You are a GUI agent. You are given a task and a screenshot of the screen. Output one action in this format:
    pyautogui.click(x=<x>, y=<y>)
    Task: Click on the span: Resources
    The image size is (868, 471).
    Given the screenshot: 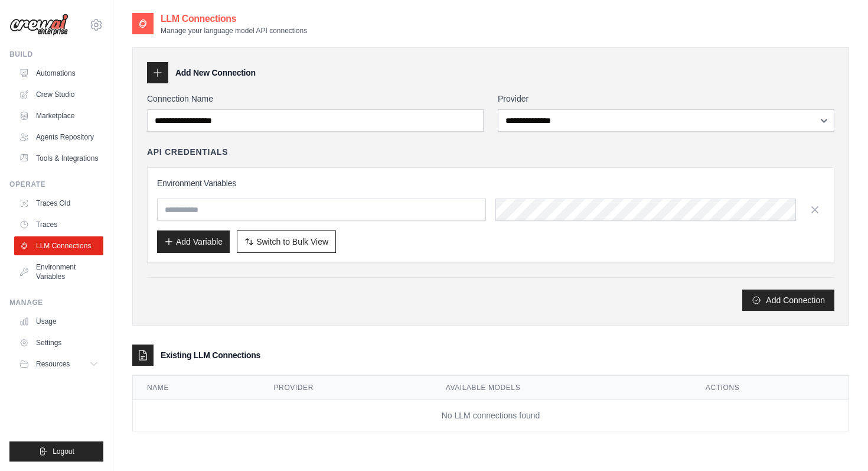 What is the action you would take?
    pyautogui.click(x=52, y=364)
    